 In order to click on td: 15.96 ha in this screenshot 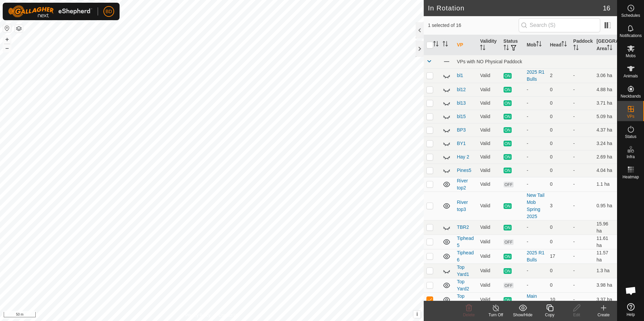, I will do `click(606, 227)`.